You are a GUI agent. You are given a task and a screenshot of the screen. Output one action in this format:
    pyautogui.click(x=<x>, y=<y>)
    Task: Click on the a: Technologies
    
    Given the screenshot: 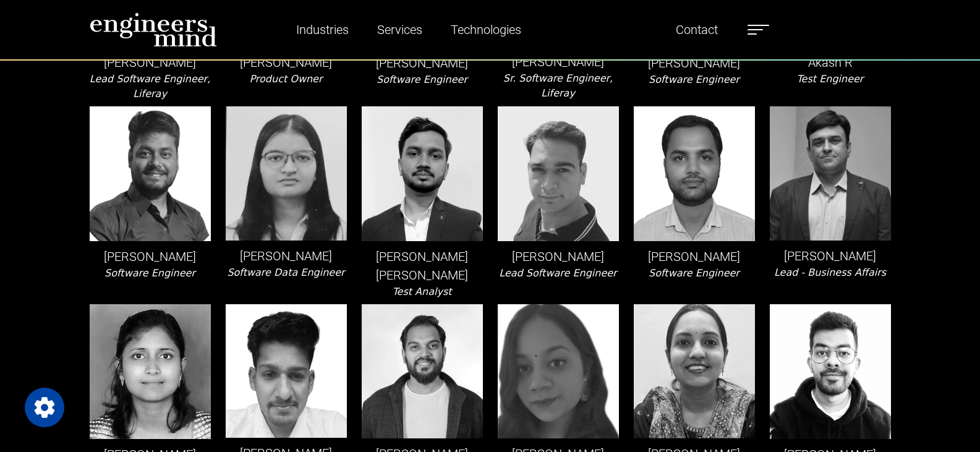 What is the action you would take?
    pyautogui.click(x=486, y=30)
    